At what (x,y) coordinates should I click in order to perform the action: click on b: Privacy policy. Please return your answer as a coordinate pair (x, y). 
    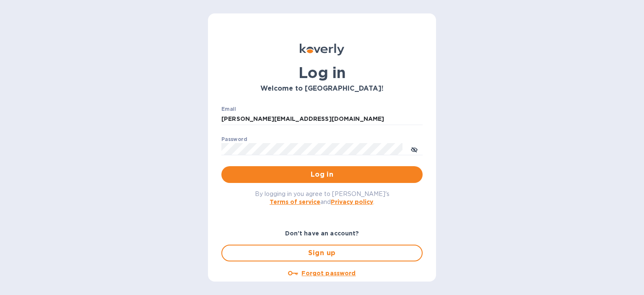
    Looking at the image, I should click on (352, 202).